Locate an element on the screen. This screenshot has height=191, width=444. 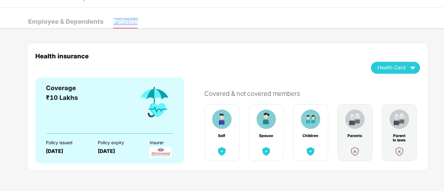
div: Covered & not covered members is located at coordinates (315, 94).